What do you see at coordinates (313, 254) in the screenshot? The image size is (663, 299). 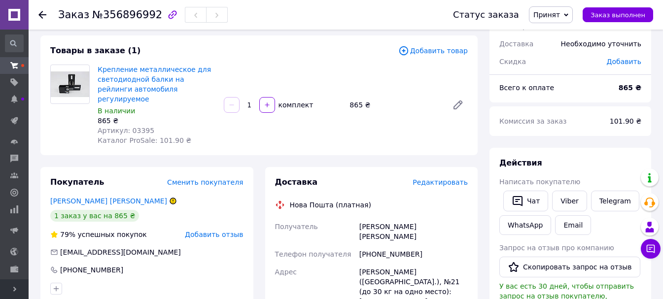 I see `span: Телефон получателя` at bounding box center [313, 254].